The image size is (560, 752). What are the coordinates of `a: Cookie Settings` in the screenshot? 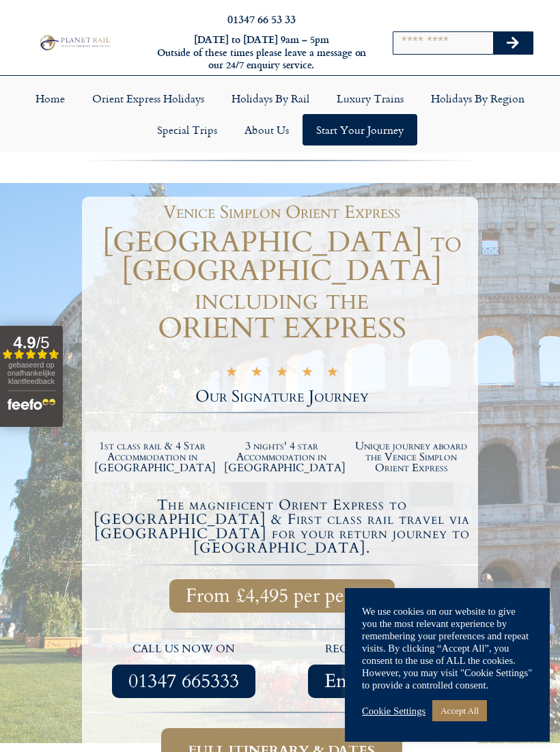 It's located at (394, 711).